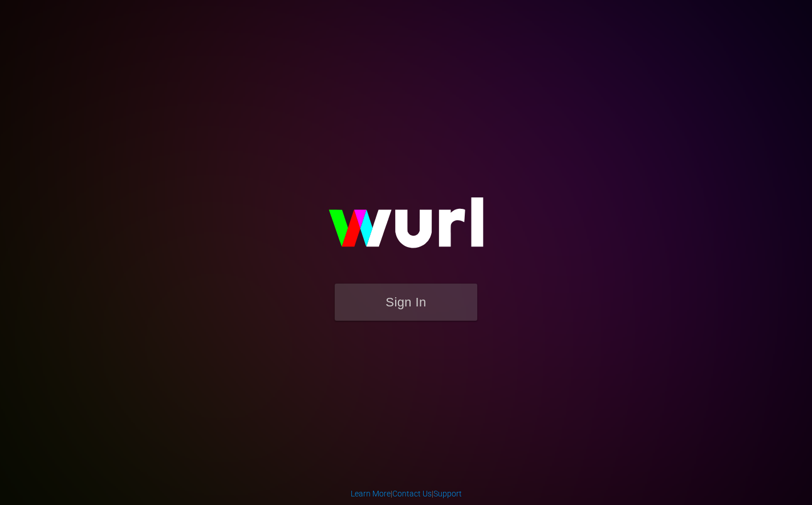  Describe the element at coordinates (371, 493) in the screenshot. I see `a: Learn More` at that location.